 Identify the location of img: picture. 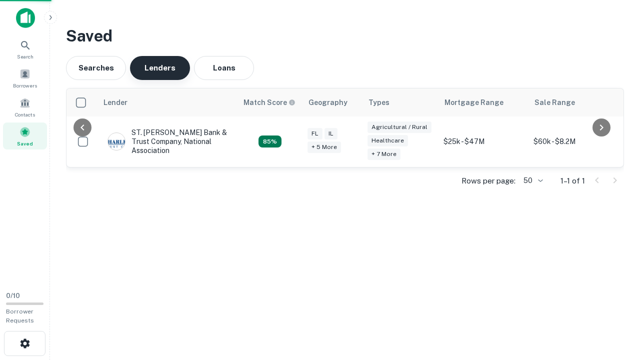
(116, 141).